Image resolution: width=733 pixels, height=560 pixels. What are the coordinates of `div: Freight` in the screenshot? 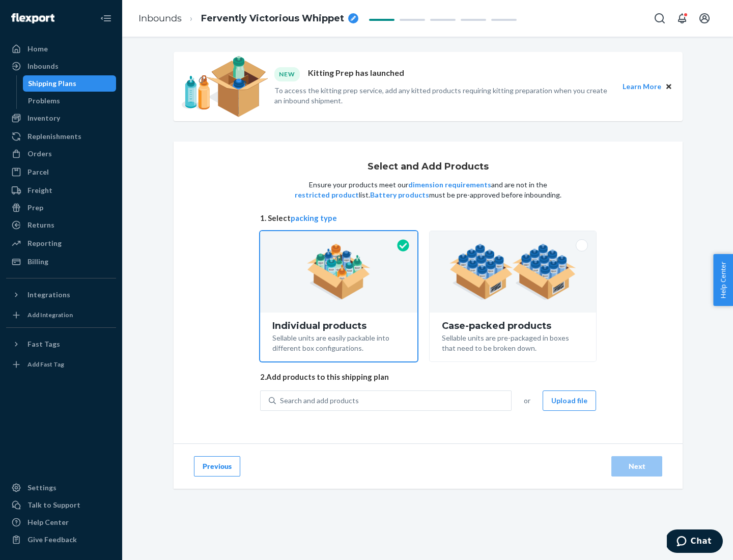 It's located at (40, 190).